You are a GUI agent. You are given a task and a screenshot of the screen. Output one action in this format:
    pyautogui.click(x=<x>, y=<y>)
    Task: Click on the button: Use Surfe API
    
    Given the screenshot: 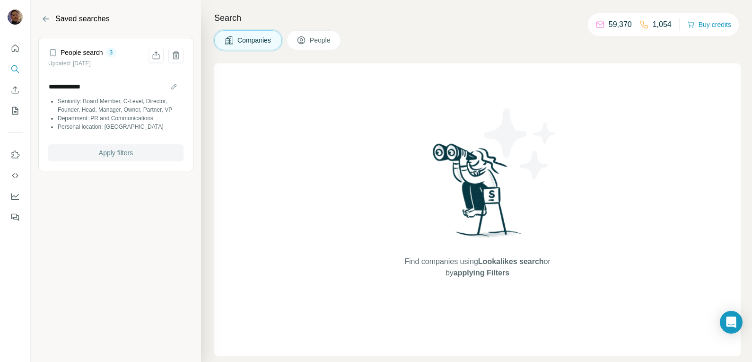 What is the action you would take?
    pyautogui.click(x=15, y=175)
    